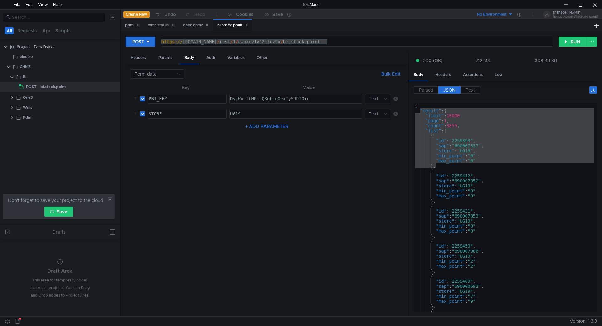  I want to click on div: 712 MS, so click(483, 61).